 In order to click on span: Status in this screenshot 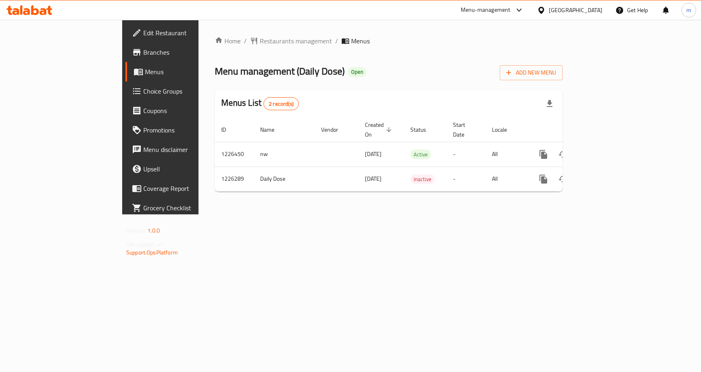, I will do `click(423, 130)`.